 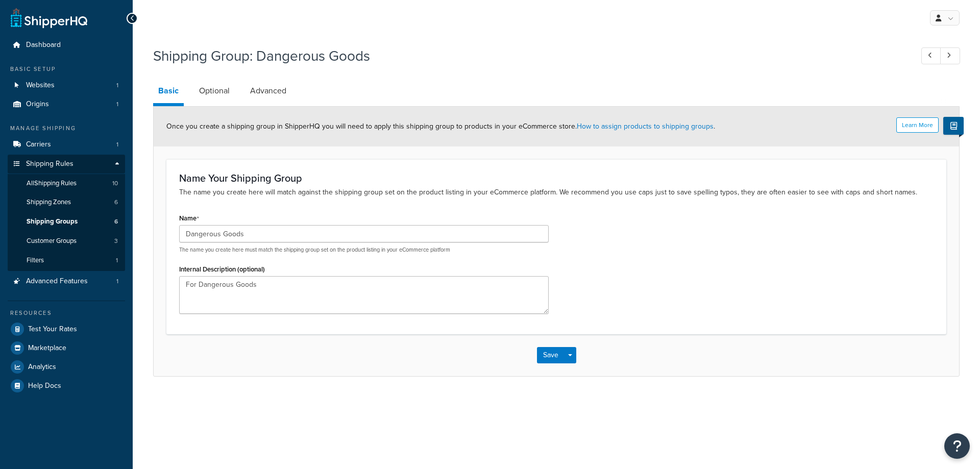 I want to click on a: AllShipping Rules10, so click(x=67, y=183).